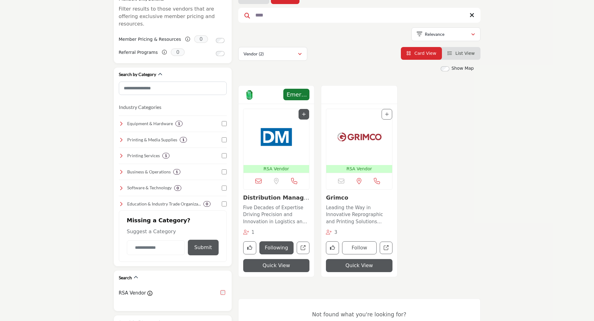  What do you see at coordinates (207, 204) in the screenshot?
I see `div: 0 Results For Education & Industry Trade Organizations` at bounding box center [207, 204].